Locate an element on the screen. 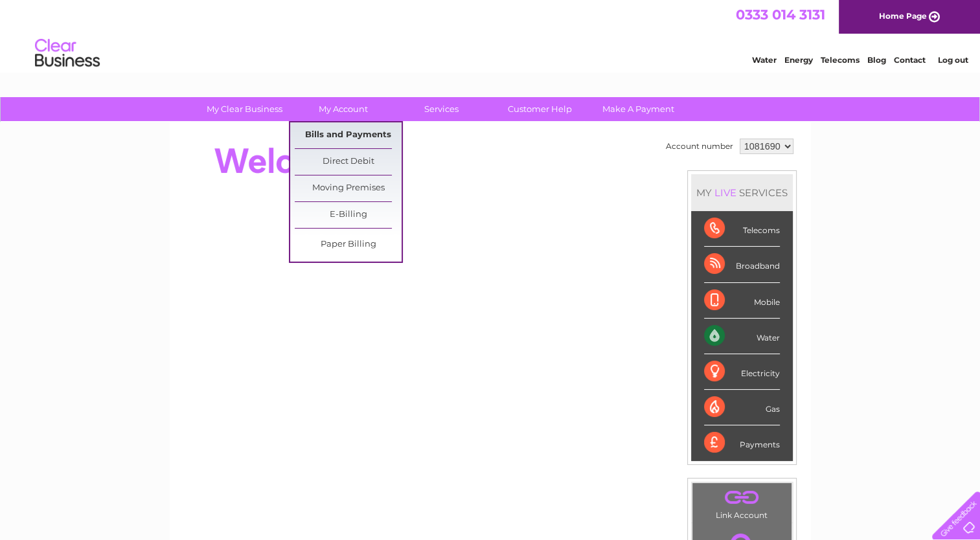  div: Payments is located at coordinates (742, 443).